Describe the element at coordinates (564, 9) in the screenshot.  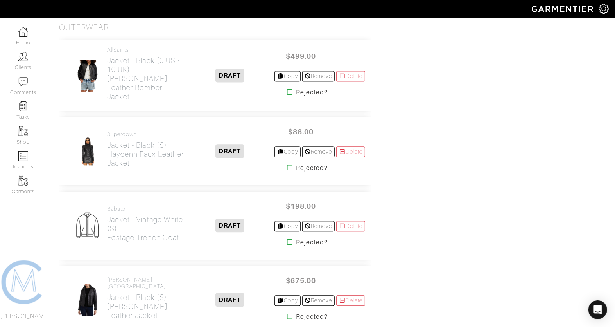
I see `img: garmentier-logo-header-white-b43fb05a5012e4ada735d5af1a66efaba907eab6374d6393d1fbf88cb4ef424d.png` at that location.